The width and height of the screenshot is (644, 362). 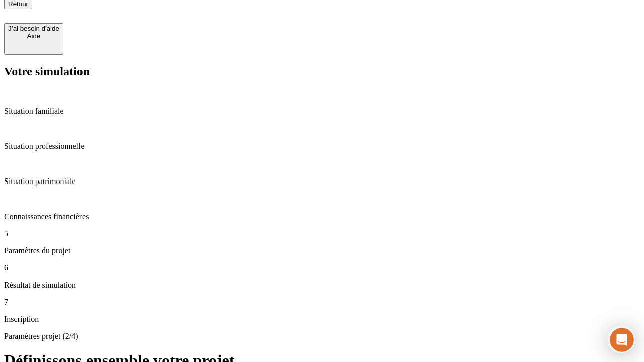 What do you see at coordinates (322, 302) in the screenshot?
I see `p: 7` at bounding box center [322, 302].